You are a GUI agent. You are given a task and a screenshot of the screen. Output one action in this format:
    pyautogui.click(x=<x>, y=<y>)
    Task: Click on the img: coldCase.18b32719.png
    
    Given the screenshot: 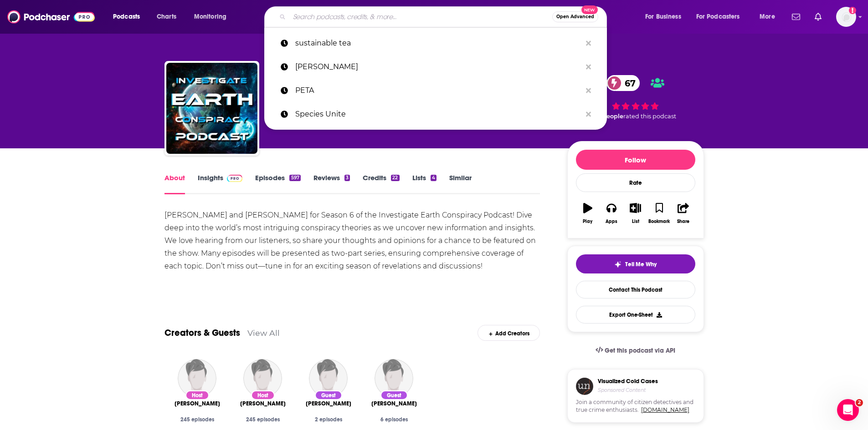 What is the action you would take?
    pyautogui.click(x=585, y=387)
    